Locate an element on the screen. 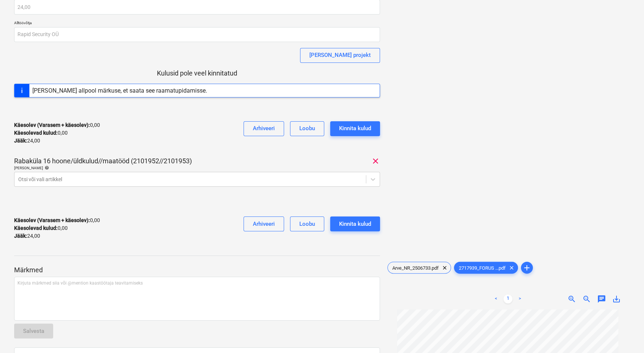 The width and height of the screenshot is (644, 353). span: add is located at coordinates (527, 268).